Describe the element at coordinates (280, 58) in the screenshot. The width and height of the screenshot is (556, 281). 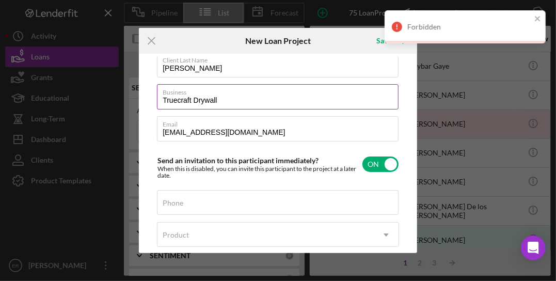
I see `label: Client Last Name` at that location.